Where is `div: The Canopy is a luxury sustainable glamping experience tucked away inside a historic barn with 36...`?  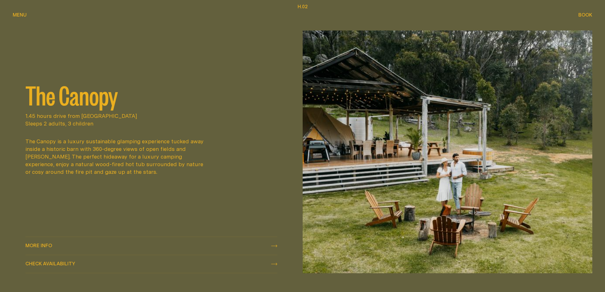
div: The Canopy is a luxury sustainable glamping experience tucked away inside a historic barn with 36... is located at coordinates (117, 157).